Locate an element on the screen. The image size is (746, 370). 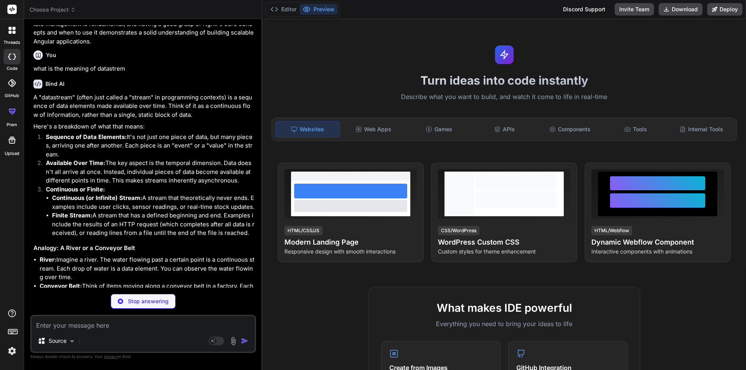
li: A stream that has a defined beginning and end. Examples include the results of an HTTP request (w... is located at coordinates (153, 225).